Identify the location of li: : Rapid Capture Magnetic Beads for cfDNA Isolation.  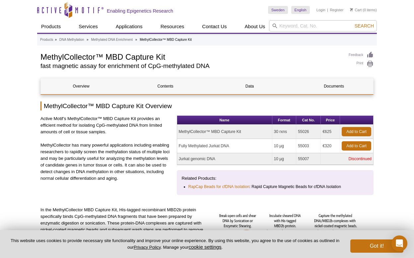
(275, 187).